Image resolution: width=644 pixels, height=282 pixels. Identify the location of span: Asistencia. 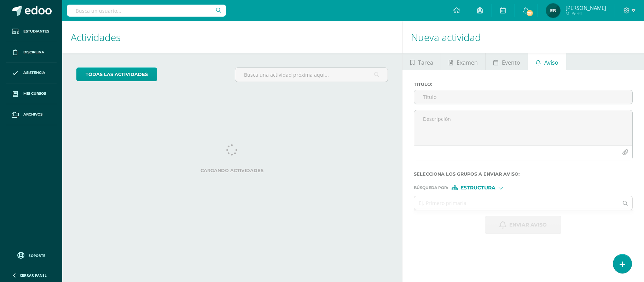
(34, 73).